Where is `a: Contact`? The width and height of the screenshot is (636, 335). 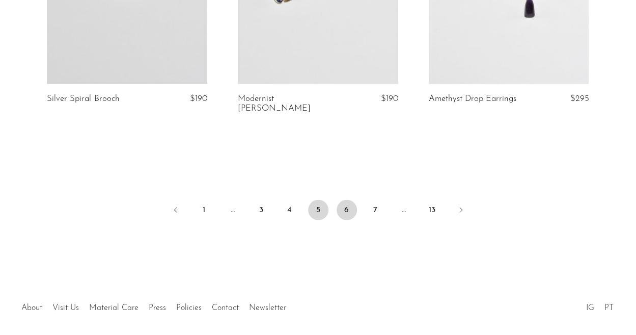
a: Contact is located at coordinates (225, 308).